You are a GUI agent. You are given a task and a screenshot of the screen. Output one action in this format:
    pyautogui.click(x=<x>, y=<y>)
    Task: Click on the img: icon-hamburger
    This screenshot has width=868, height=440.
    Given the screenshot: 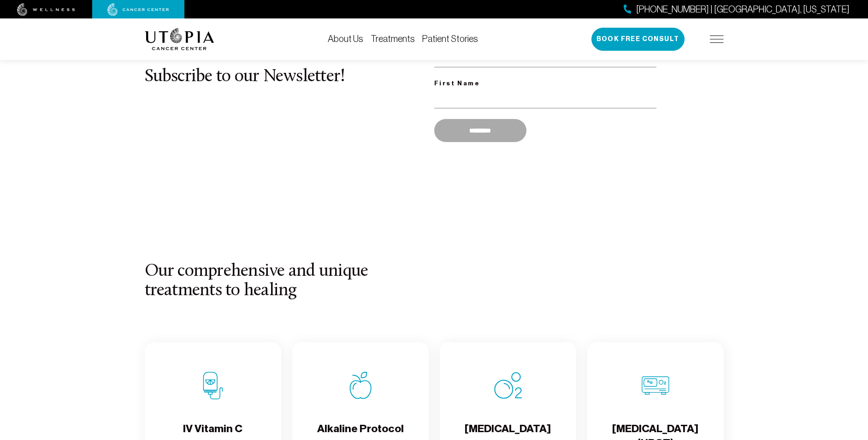 What is the action you would take?
    pyautogui.click(x=717, y=39)
    